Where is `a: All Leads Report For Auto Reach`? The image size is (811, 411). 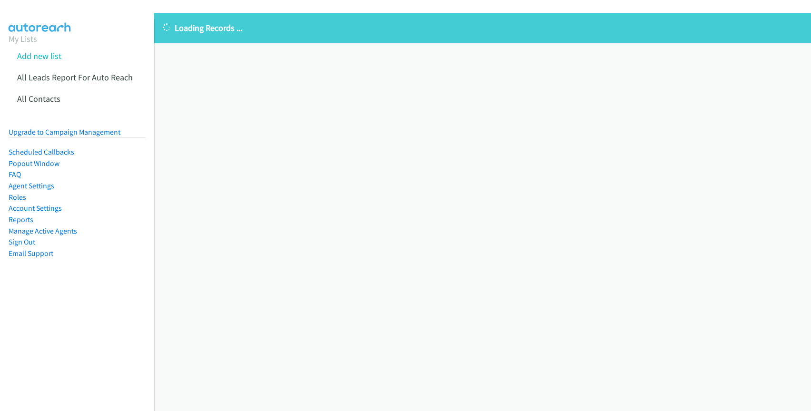
a: All Leads Report For Auto Reach is located at coordinates (75, 77).